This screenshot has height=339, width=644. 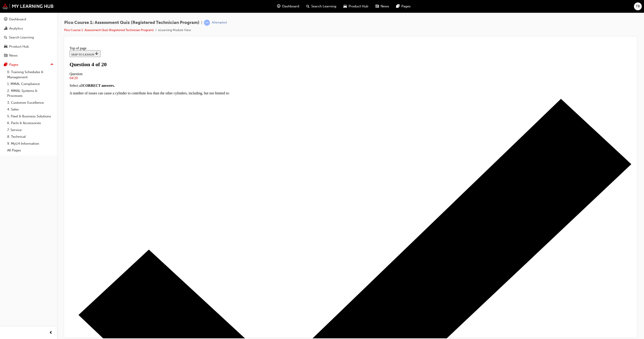 What do you see at coordinates (28, 47) in the screenshot?
I see `a: Product Hub` at bounding box center [28, 47].